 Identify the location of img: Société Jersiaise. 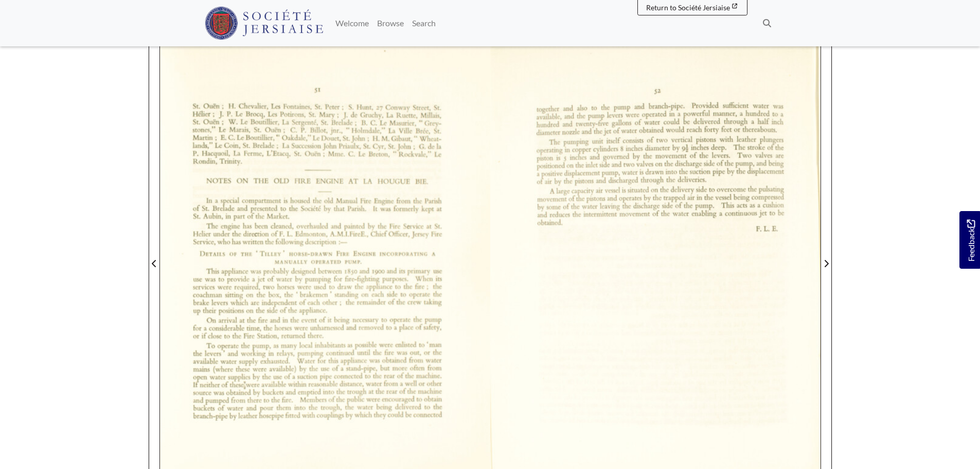
(264, 23).